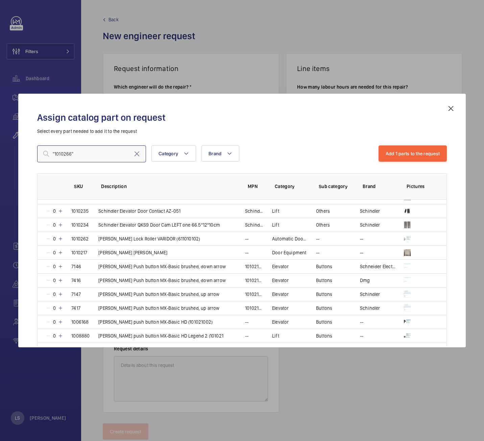  I want to click on p: Brand, so click(379, 186).